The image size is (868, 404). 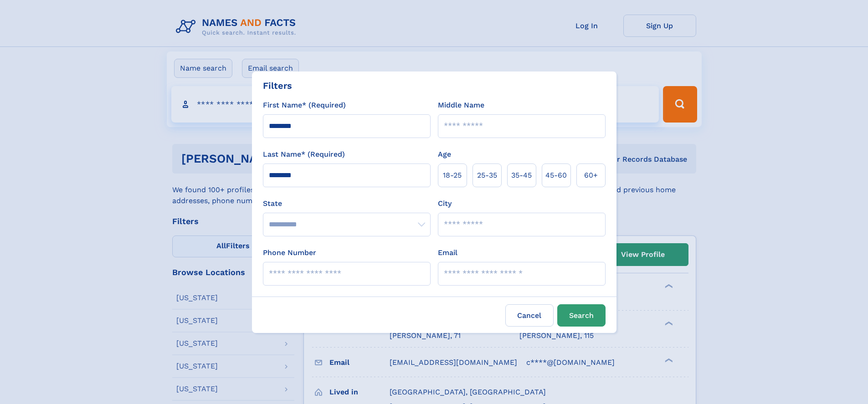 What do you see at coordinates (487, 175) in the screenshot?
I see `span: 25‑35` at bounding box center [487, 175].